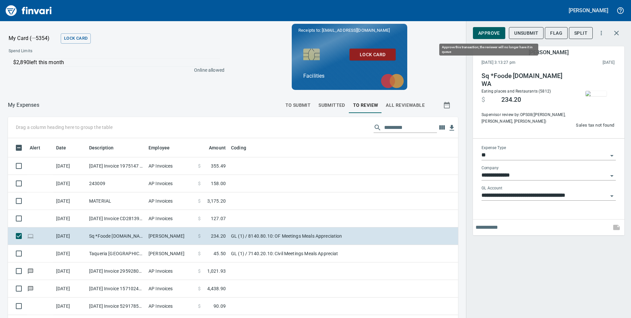 The width and height of the screenshot is (631, 318). I want to click on label: Expense Type, so click(494, 148).